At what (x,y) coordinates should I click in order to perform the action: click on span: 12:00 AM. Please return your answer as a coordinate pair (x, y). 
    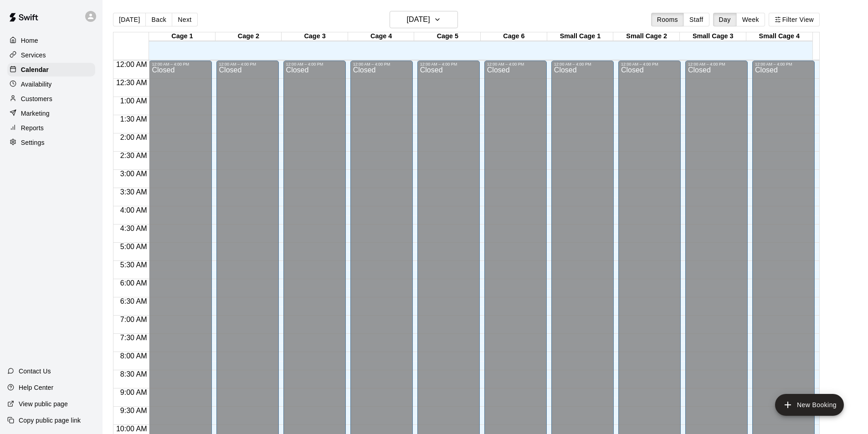
    Looking at the image, I should click on (132, 64).